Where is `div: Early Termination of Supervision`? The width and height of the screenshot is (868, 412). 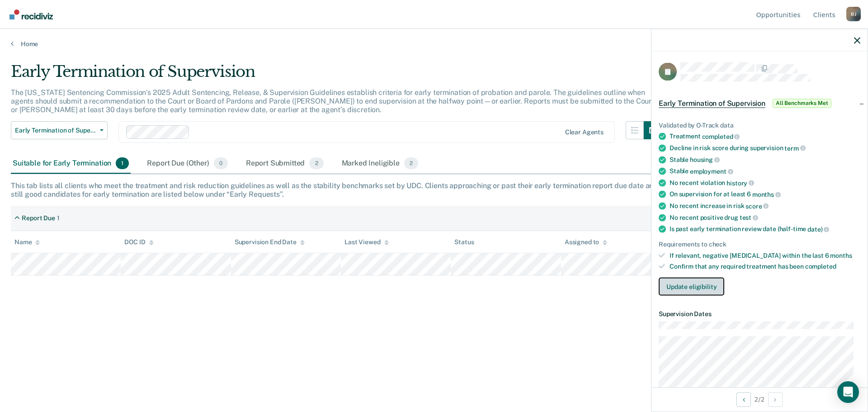 div: Early Termination of Supervision is located at coordinates (337, 75).